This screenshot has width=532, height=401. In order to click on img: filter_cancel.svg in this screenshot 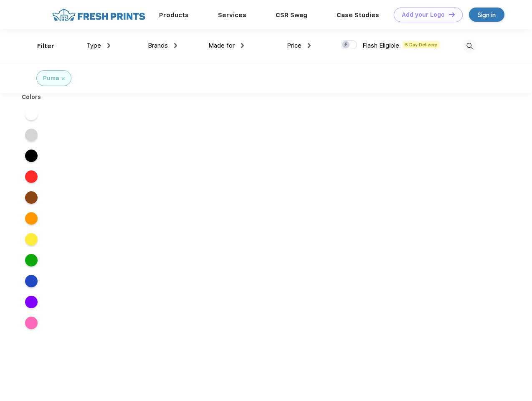, I will do `click(63, 79)`.